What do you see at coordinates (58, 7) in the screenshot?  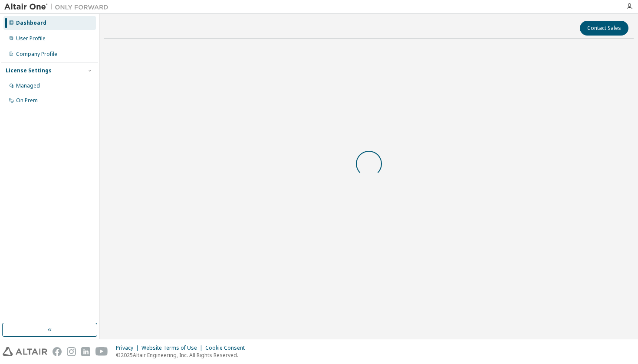 I see `img: Altair One` at bounding box center [58, 7].